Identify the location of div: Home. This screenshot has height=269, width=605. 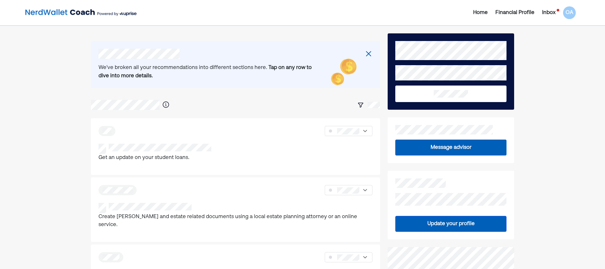
(481, 13).